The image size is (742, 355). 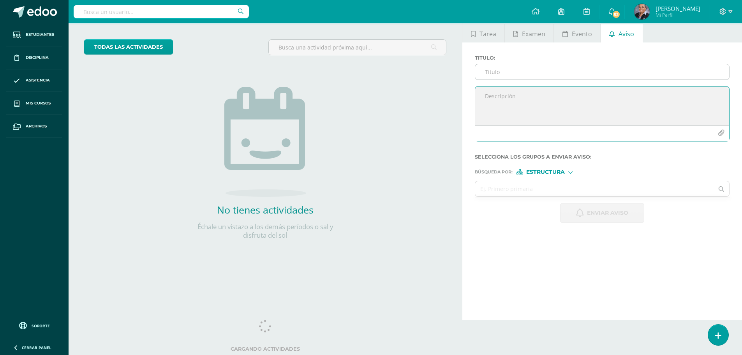 I want to click on span: Examen, so click(x=534, y=34).